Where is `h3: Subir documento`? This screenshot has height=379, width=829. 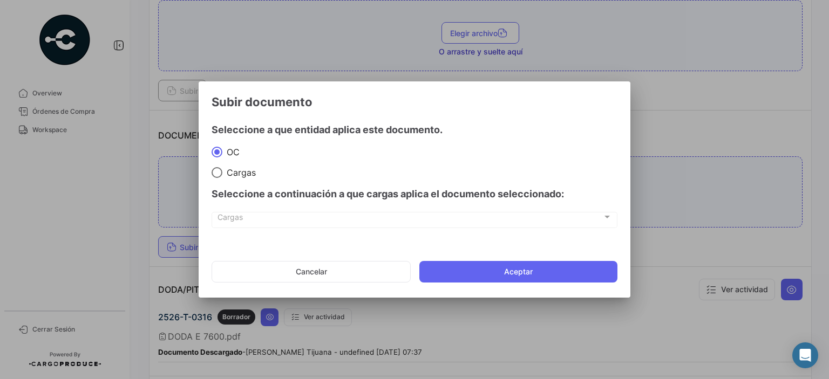
h3: Subir documento is located at coordinates (415, 102).